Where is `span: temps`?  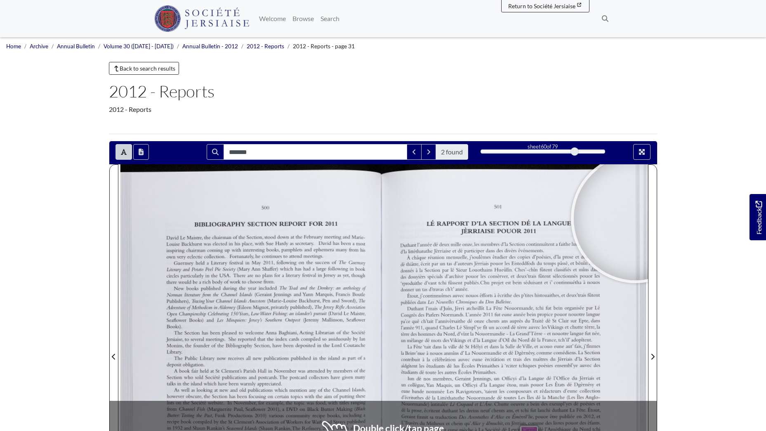
span: temps is located at coordinates (549, 264).